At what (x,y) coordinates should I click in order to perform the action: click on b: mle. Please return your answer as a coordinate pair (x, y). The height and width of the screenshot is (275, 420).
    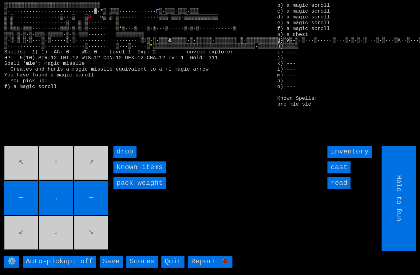
    Looking at the image, I should click on (30, 63).